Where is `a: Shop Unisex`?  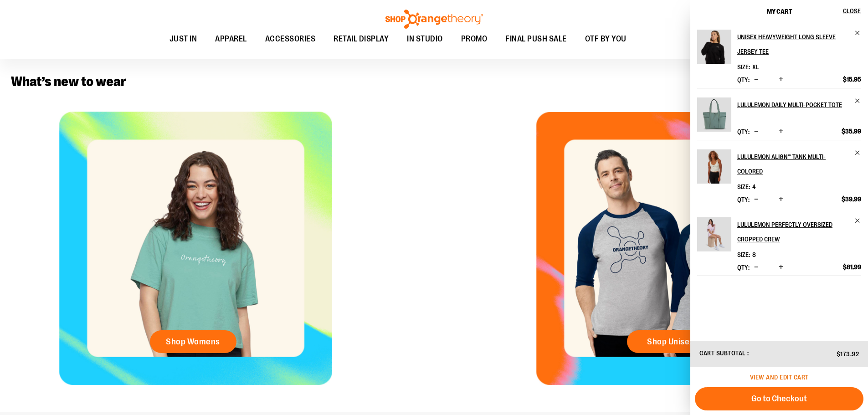 a: Shop Unisex is located at coordinates (670, 342).